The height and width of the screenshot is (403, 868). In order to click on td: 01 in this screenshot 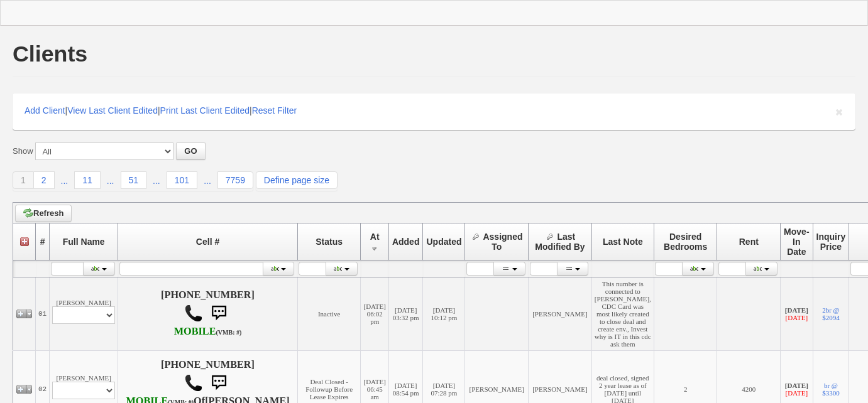, I will do `click(43, 314)`.